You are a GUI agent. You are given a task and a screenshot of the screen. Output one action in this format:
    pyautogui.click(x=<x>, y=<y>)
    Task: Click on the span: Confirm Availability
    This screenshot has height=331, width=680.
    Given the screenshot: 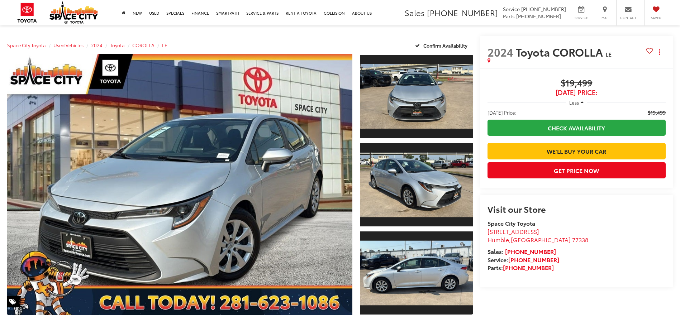 What is the action you would take?
    pyautogui.click(x=445, y=45)
    